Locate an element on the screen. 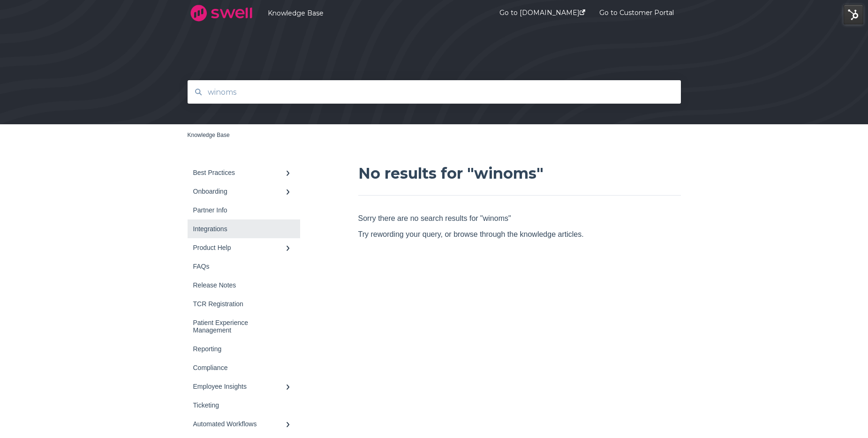 The height and width of the screenshot is (438, 868). div: Integrations is located at coordinates (239, 229).